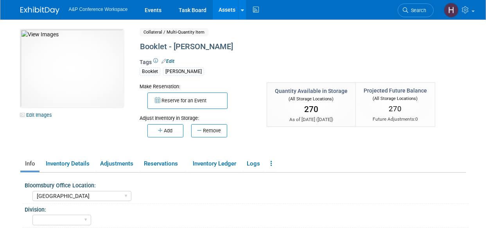 Image resolution: width=486 pixels, height=228 pixels. Describe the element at coordinates (165, 131) in the screenshot. I see `button: Add` at that location.